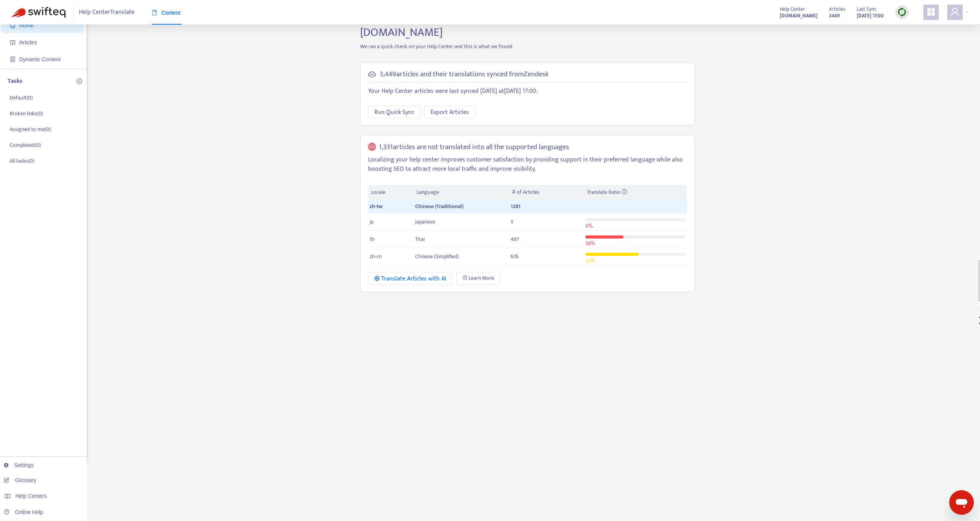 The image size is (980, 521). I want to click on a: Glossary, so click(20, 480).